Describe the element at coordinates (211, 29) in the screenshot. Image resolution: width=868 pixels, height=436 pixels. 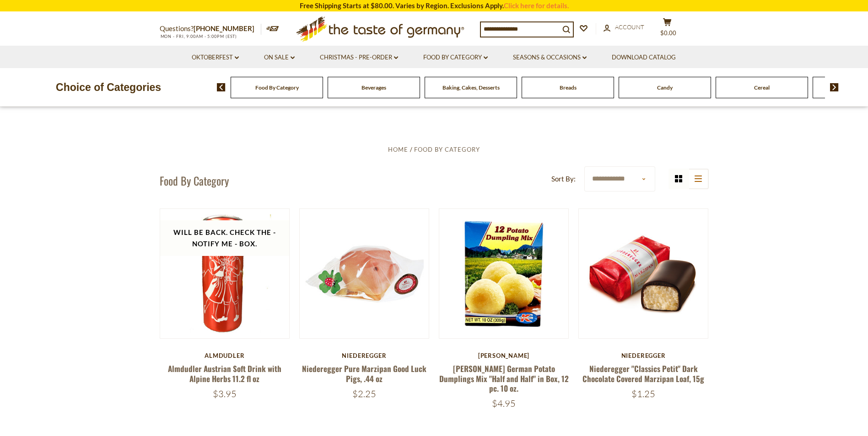
I see `p: Questions?` at that location.